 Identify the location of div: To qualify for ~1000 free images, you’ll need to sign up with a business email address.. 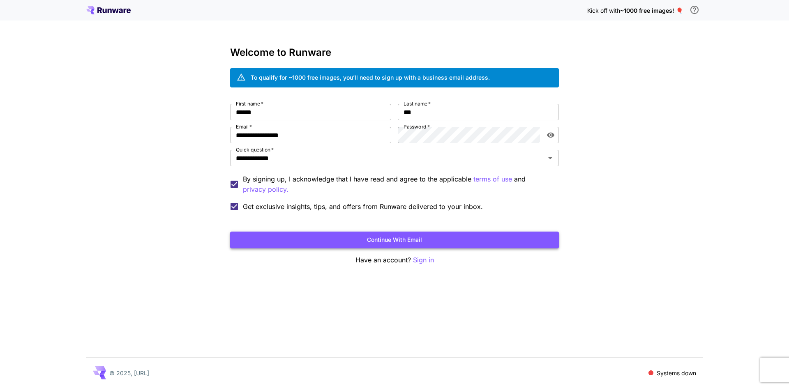
(370, 77).